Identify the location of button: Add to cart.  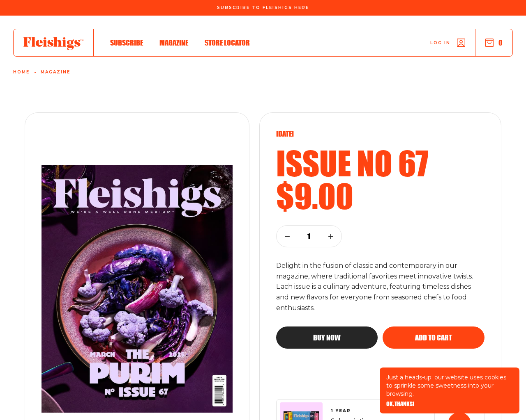
(433, 338).